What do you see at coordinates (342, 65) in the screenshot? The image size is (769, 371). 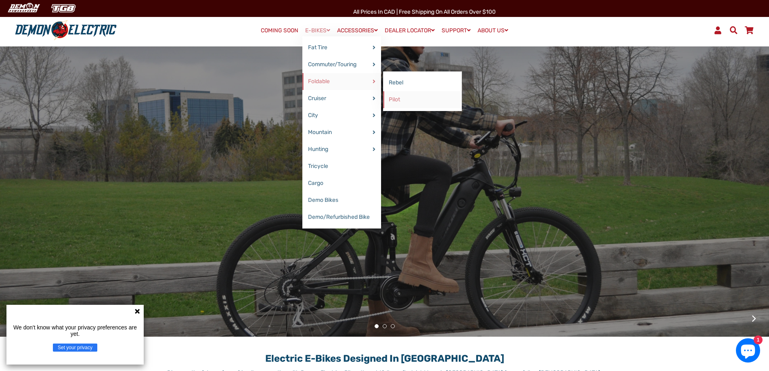 I see `a: Commuter/Touring` at bounding box center [342, 65].